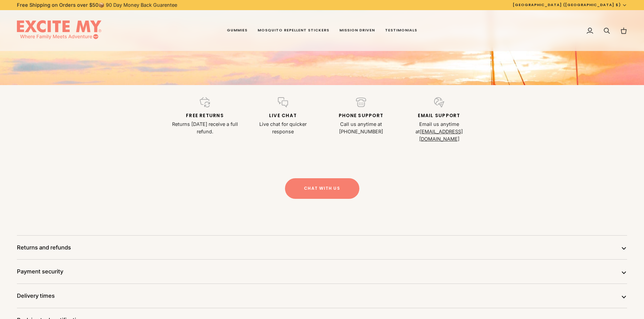 The image size is (644, 319). Describe the element at coordinates (59, 31) in the screenshot. I see `img: EXCITE MY®` at that location.